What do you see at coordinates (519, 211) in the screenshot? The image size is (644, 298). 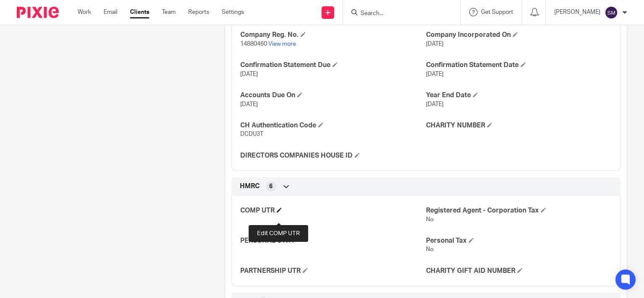 I see `h4: Registered Agent - Corporation Tax` at bounding box center [519, 211].